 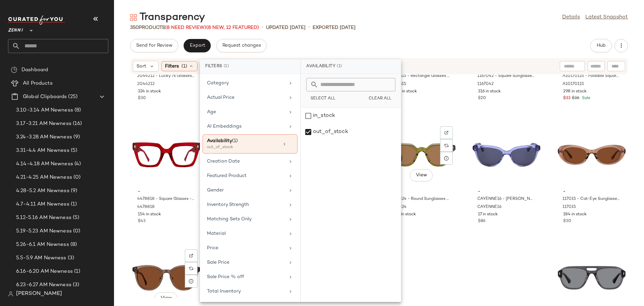 What do you see at coordinates (486, 84) in the screenshot?
I see `span: 1167042` at bounding box center [486, 84].